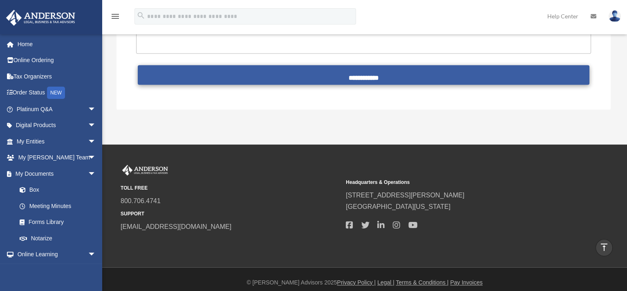 This screenshot has width=627, height=291. I want to click on a: Notarize, so click(60, 238).